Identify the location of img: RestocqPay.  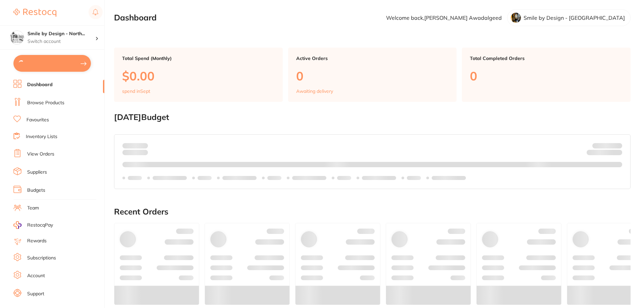
(17, 225).